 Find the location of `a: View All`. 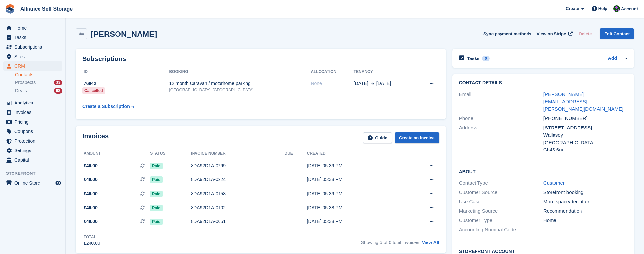

a: View All is located at coordinates (430, 242).